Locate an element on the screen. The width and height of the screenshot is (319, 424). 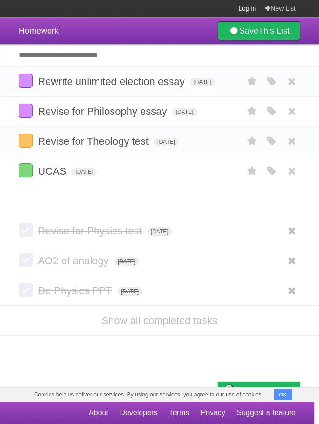
img: Buy me a coffee is located at coordinates (228, 390).